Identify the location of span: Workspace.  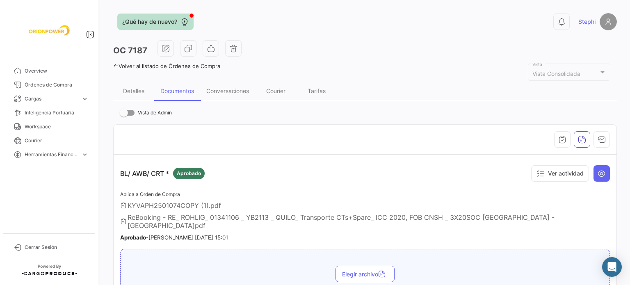
(57, 127).